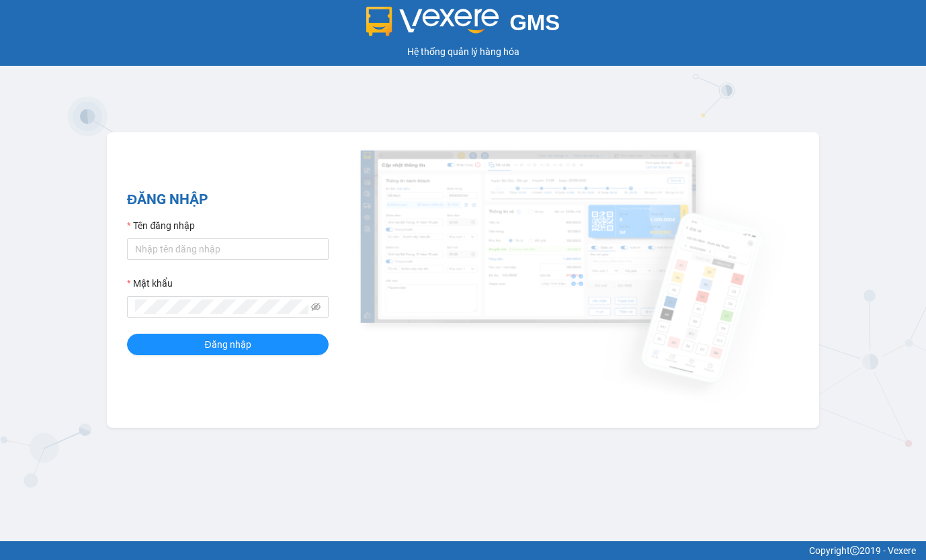  I want to click on span: Đăng nhập, so click(227, 345).